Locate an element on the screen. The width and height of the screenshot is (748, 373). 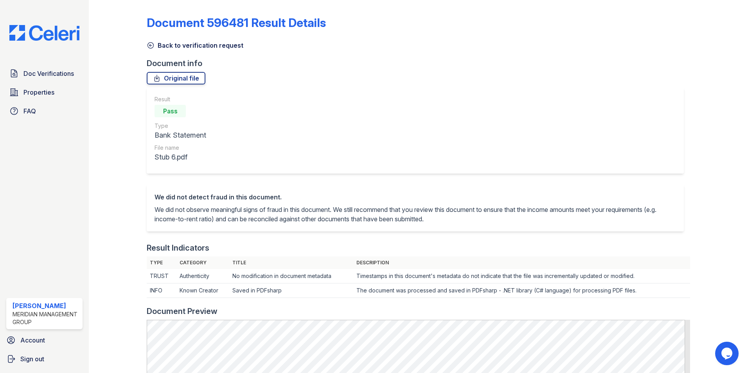
span: Account is located at coordinates (32, 340).